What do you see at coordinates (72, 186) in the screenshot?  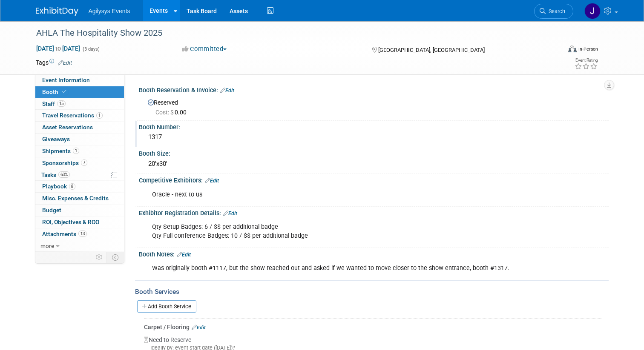 I see `span: 8` at bounding box center [72, 186].